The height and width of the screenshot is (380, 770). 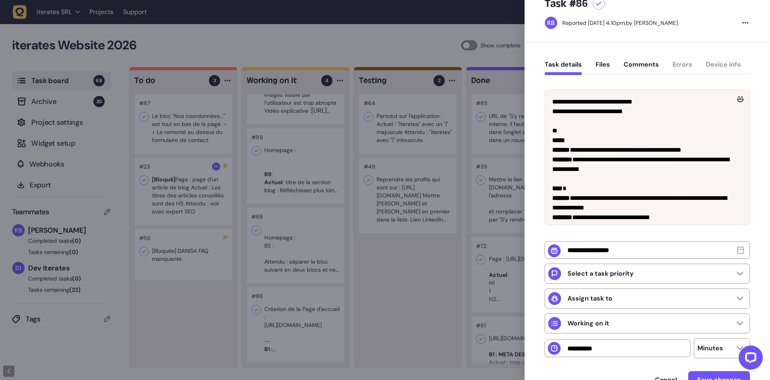 I want to click on p: Minutes, so click(x=710, y=348).